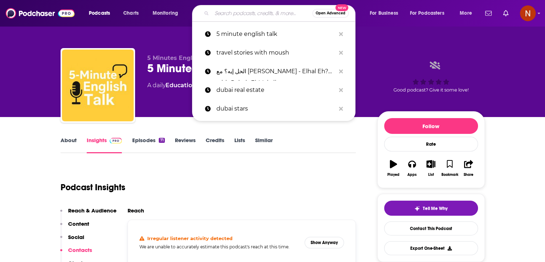 The height and width of the screenshot is (262, 545). I want to click on h1: Podcast Insights, so click(93, 187).